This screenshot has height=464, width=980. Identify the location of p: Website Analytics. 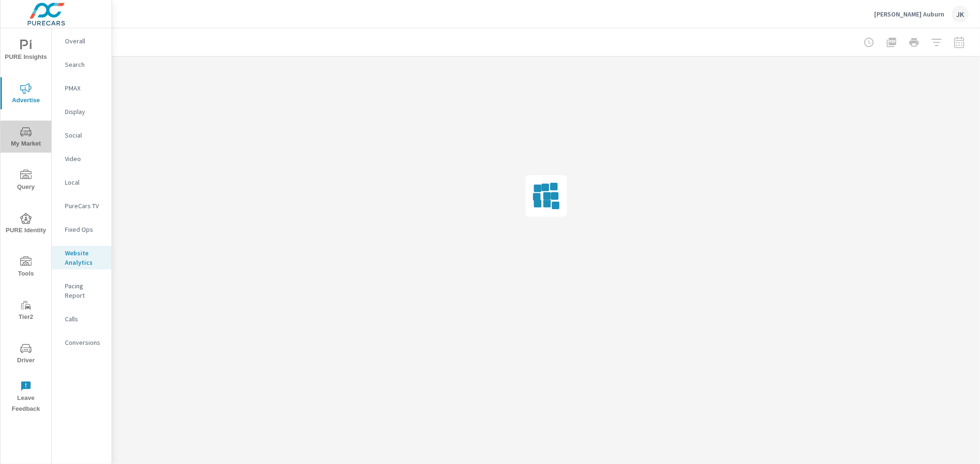
(84, 258).